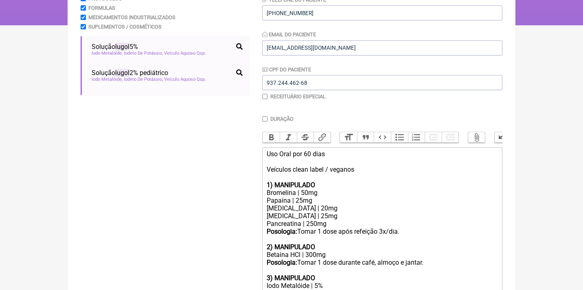 The height and width of the screenshot is (290, 583). Describe the element at coordinates (366, 137) in the screenshot. I see `button: Quote` at that location.